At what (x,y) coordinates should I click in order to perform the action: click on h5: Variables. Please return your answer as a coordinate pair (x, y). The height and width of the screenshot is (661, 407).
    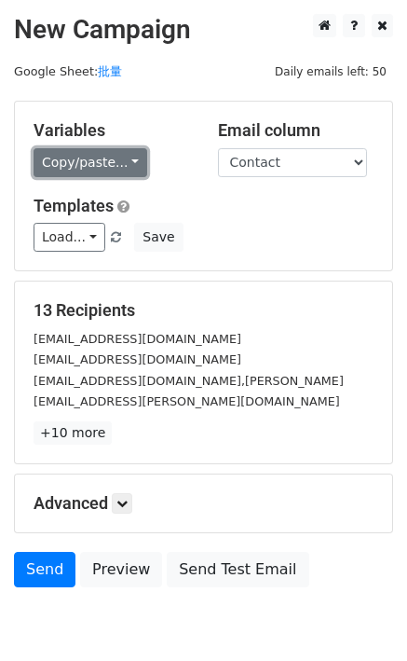
    Looking at the image, I should click on (112, 130).